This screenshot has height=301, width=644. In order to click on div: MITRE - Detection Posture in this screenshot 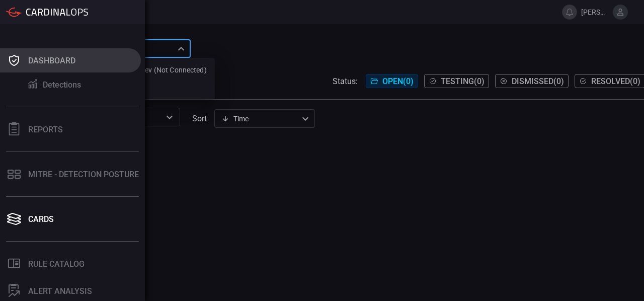, I will do `click(83, 174)`.